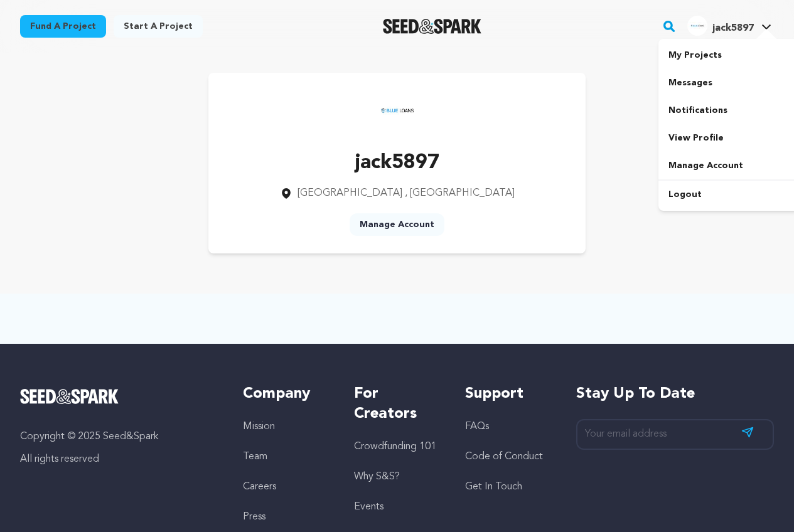 This screenshot has height=532, width=794. What do you see at coordinates (398, 163) in the screenshot?
I see `p: jack5897` at bounding box center [398, 163].